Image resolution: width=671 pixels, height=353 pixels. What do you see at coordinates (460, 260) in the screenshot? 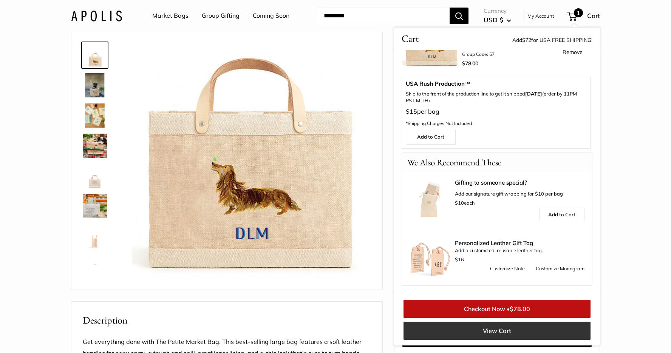
I see `span: $16` at bounding box center [460, 260].